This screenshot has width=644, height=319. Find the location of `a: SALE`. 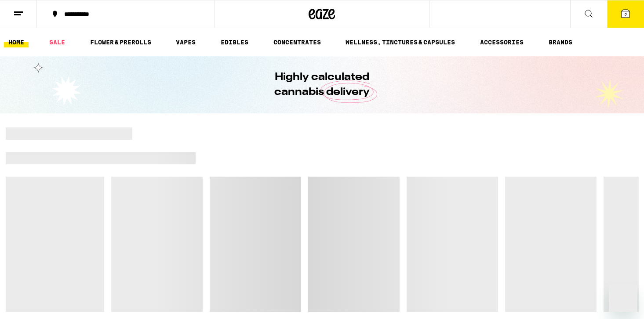

a: SALE is located at coordinates (57, 42).